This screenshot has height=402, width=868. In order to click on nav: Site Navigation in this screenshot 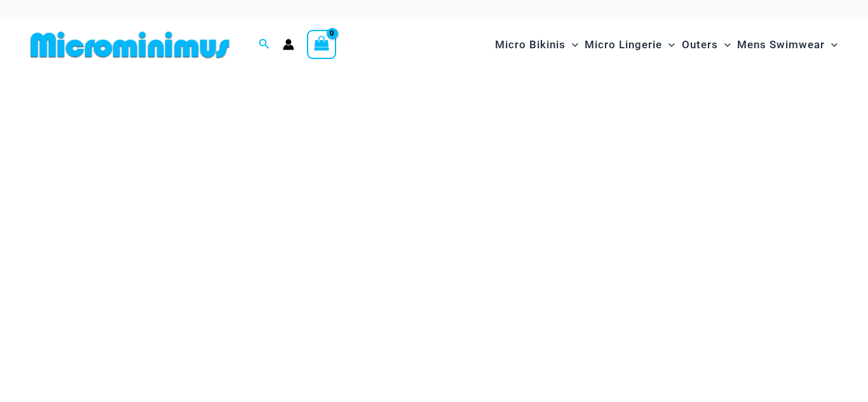, I will do `click(666, 45)`.